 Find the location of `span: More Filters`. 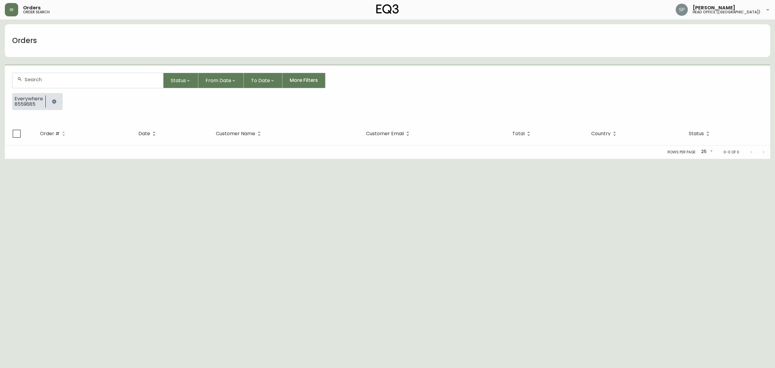

span: More Filters is located at coordinates (304, 80).